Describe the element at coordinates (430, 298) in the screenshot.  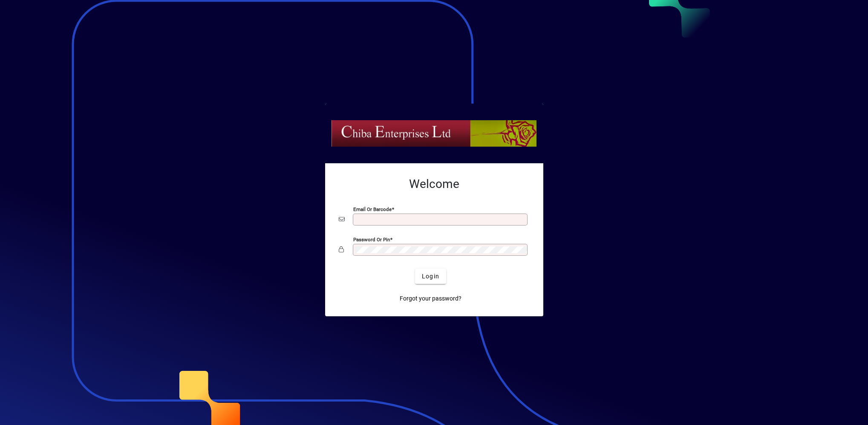
I see `a: Forgot your password?` at that location.